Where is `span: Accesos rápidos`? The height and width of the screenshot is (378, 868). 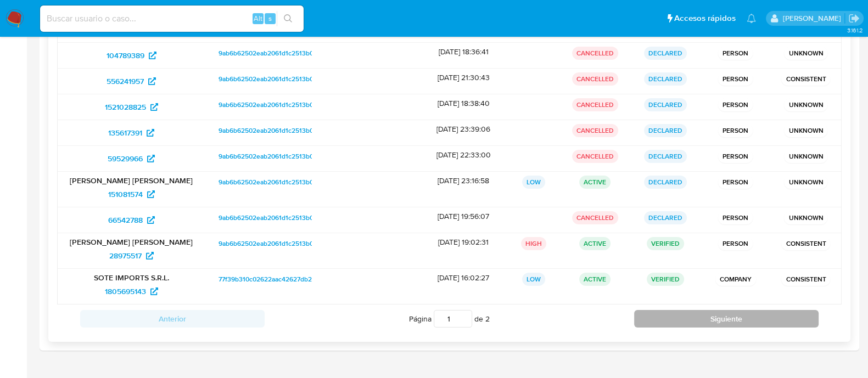
span: Accesos rápidos is located at coordinates (704, 18).